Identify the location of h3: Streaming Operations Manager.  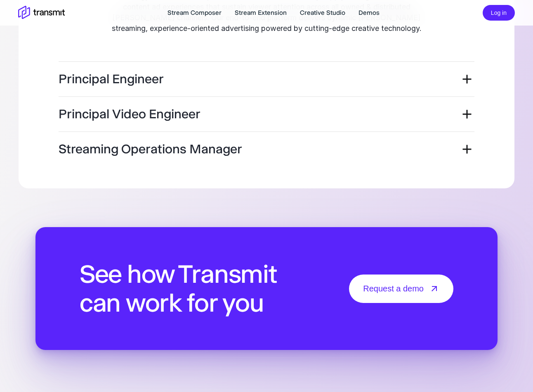
(150, 149).